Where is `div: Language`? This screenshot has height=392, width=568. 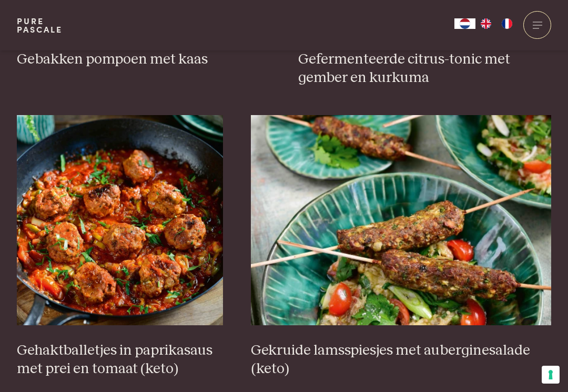
div: Language is located at coordinates (465, 23).